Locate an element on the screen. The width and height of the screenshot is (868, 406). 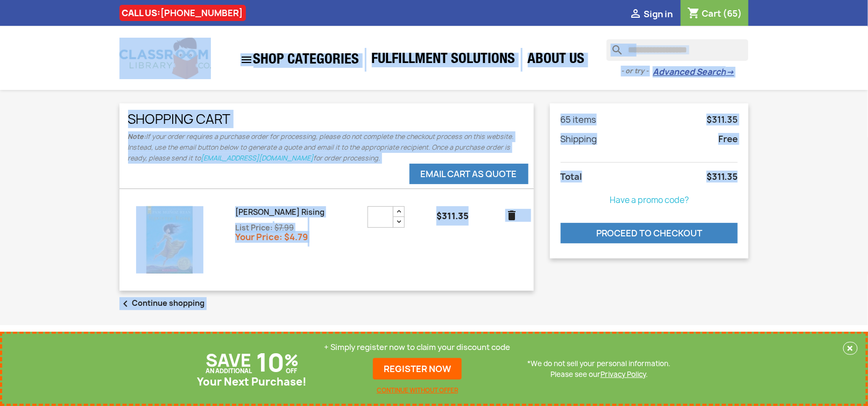
span: Shipping is located at coordinates (579, 139).